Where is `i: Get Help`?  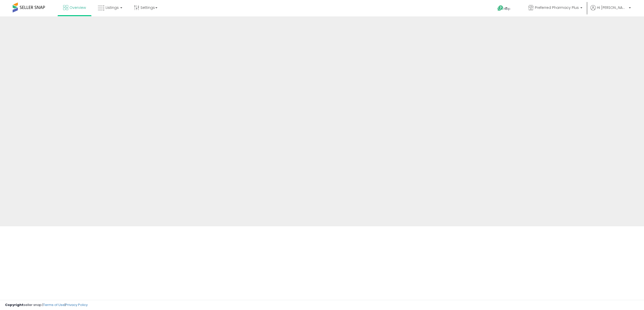
i: Get Help is located at coordinates (500, 8).